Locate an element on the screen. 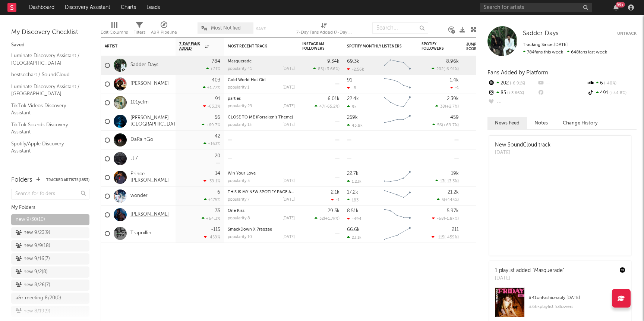 The height and width of the screenshot is (321, 644). div: My Folders is located at coordinates (50, 208).